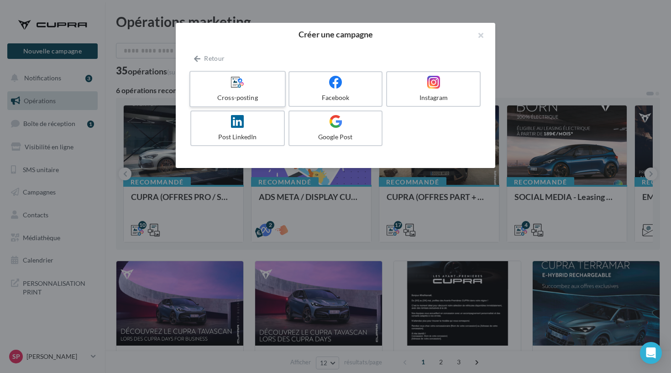 The width and height of the screenshot is (671, 373). I want to click on div: Post LinkedIn, so click(238, 137).